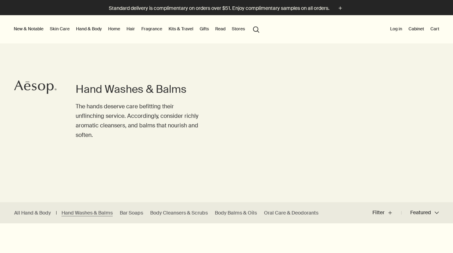  Describe the element at coordinates (204, 29) in the screenshot. I see `a: Gifts` at that location.